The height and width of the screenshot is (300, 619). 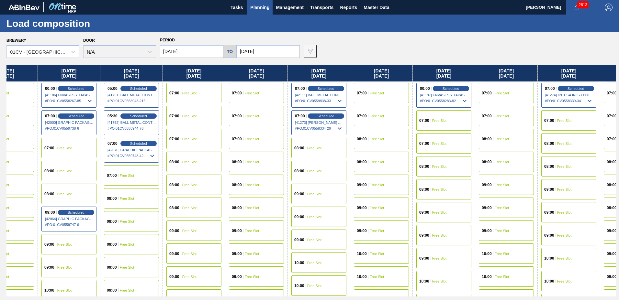 I want to click on img: Logout, so click(x=609, y=7).